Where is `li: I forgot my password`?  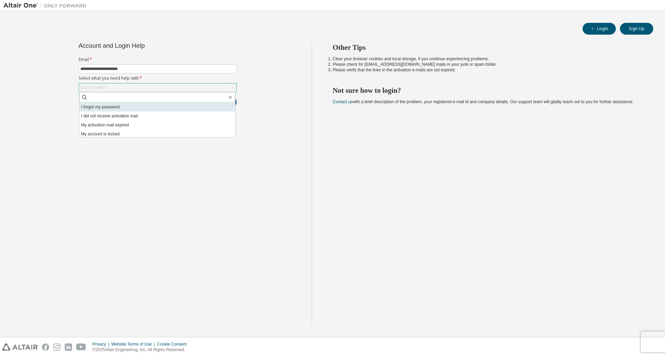
li: I forgot my password is located at coordinates (157, 107).